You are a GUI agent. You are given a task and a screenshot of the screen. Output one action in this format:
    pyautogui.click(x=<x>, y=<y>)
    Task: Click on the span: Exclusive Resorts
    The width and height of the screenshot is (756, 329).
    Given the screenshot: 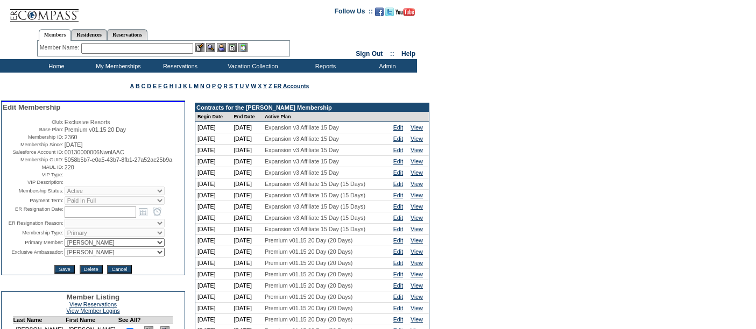 What is the action you would take?
    pyautogui.click(x=87, y=122)
    